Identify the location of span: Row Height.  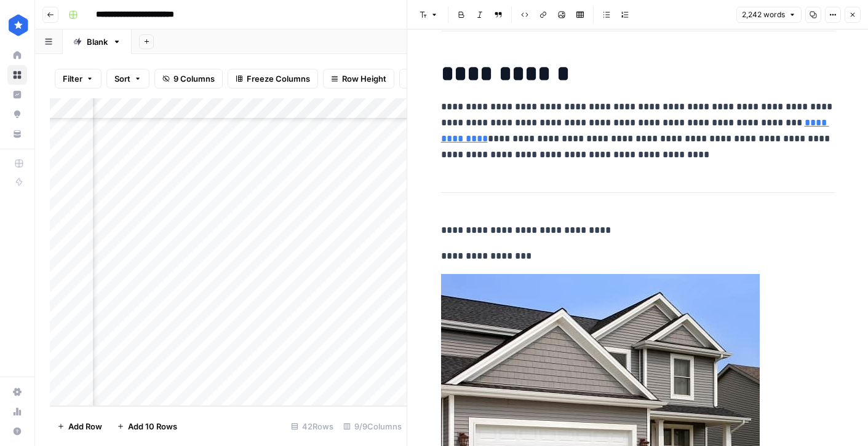
(364, 78).